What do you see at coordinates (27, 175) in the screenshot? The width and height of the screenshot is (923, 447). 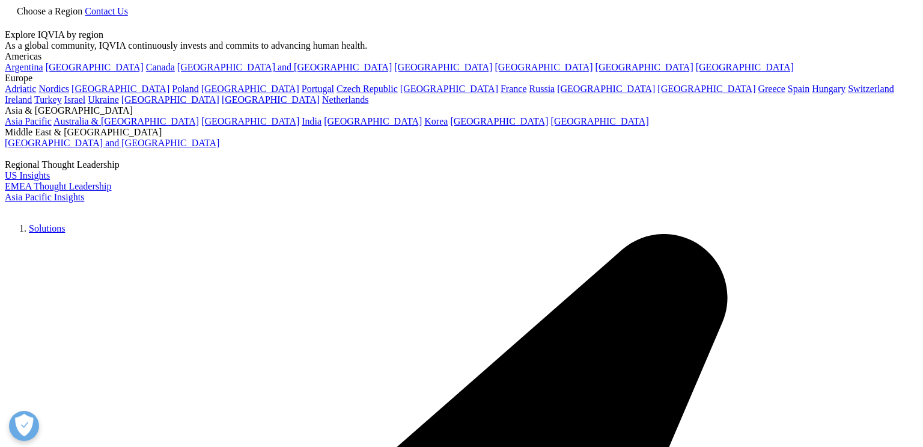 I see `span: US Insights` at bounding box center [27, 175].